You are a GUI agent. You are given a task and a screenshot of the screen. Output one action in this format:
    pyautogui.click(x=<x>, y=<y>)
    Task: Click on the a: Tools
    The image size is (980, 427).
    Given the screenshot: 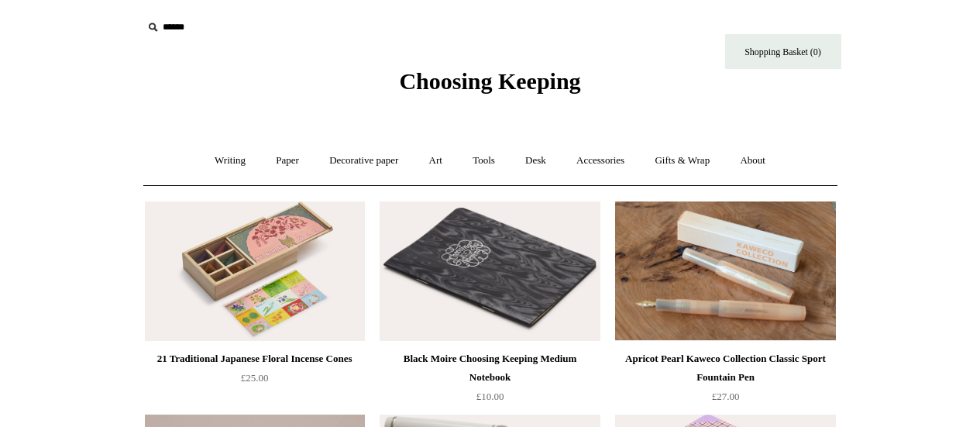 What is the action you would take?
    pyautogui.click(x=483, y=161)
    